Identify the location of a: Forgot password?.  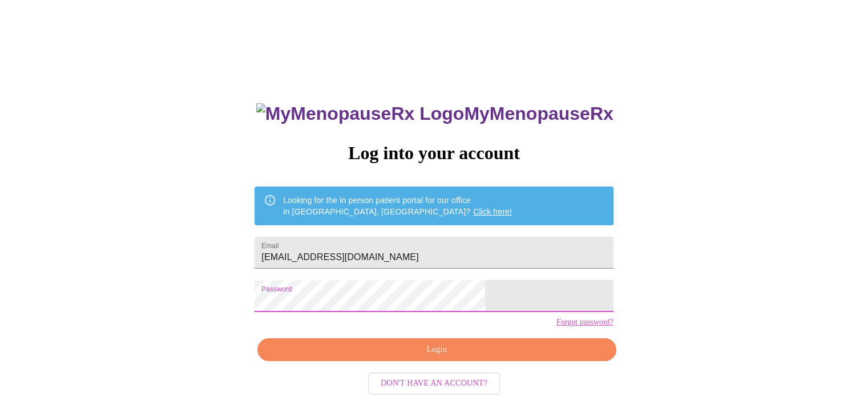
(585, 323).